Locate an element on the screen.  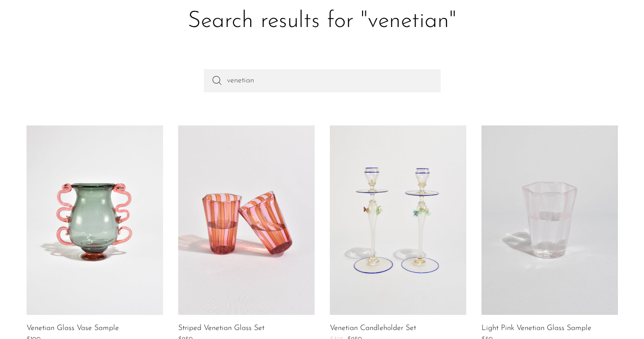
input: Perform a search is located at coordinates (322, 81).